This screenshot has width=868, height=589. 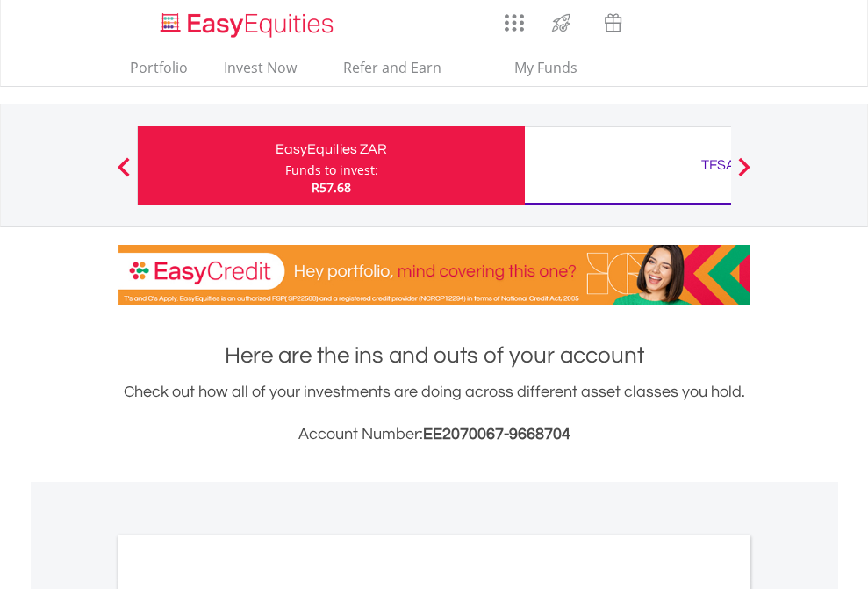 I want to click on div: Funds to invest:, so click(x=332, y=170).